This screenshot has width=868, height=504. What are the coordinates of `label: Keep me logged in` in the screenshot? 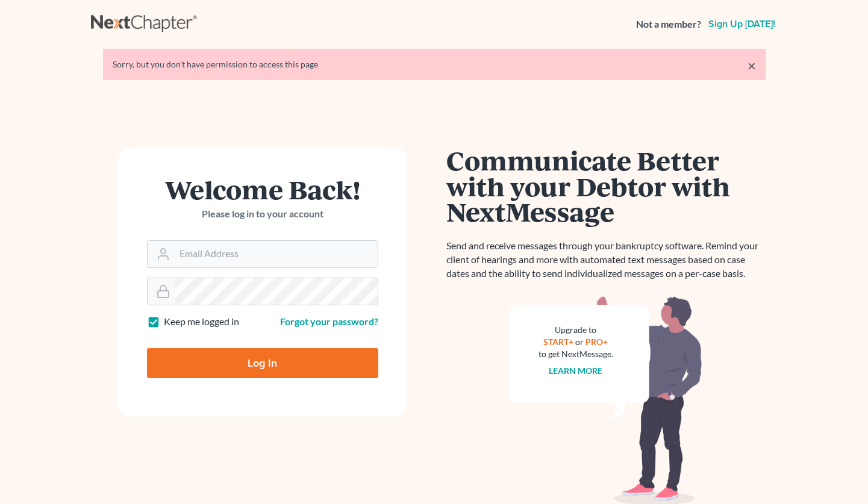 It's located at (201, 321).